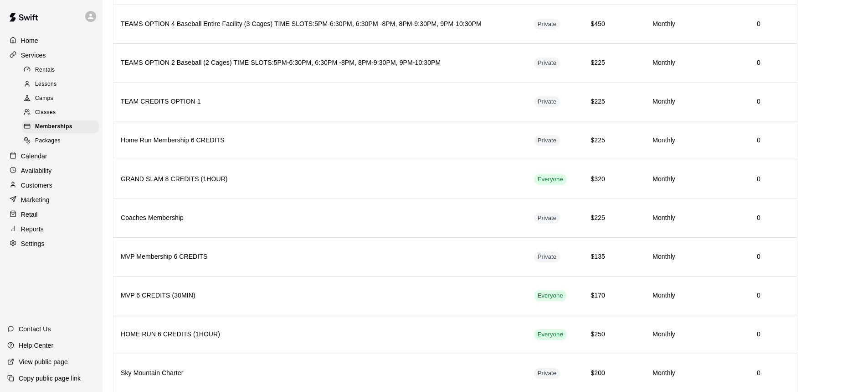 The width and height of the screenshot is (868, 392). I want to click on span: Classes, so click(45, 113).